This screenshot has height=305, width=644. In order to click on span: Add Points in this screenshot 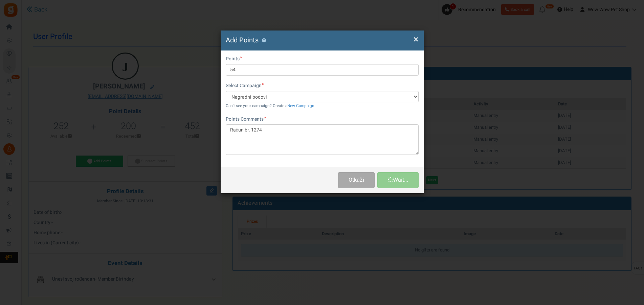, I will do `click(242, 40)`.